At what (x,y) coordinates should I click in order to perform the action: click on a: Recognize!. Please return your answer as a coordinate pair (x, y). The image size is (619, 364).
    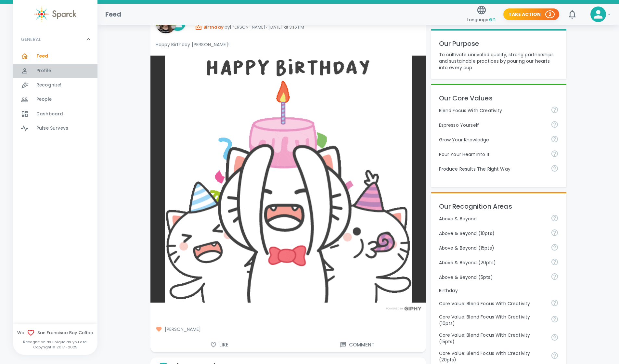
    Looking at the image, I should click on (55, 85).